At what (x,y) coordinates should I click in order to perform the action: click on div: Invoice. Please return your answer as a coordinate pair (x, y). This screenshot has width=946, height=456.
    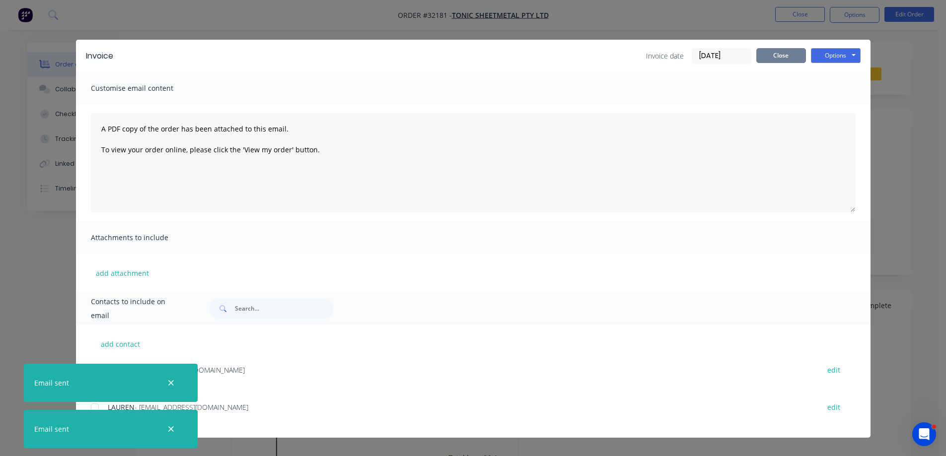
    Looking at the image, I should click on (99, 56).